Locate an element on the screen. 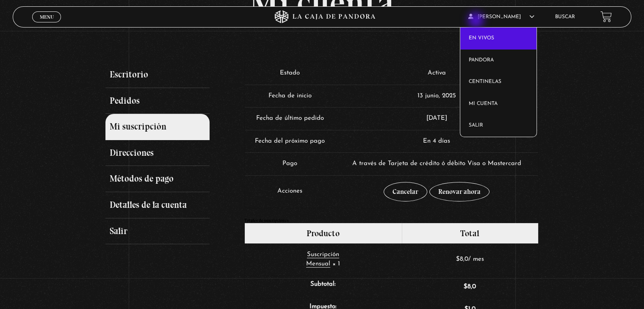  a: Buscar is located at coordinates (565, 17).